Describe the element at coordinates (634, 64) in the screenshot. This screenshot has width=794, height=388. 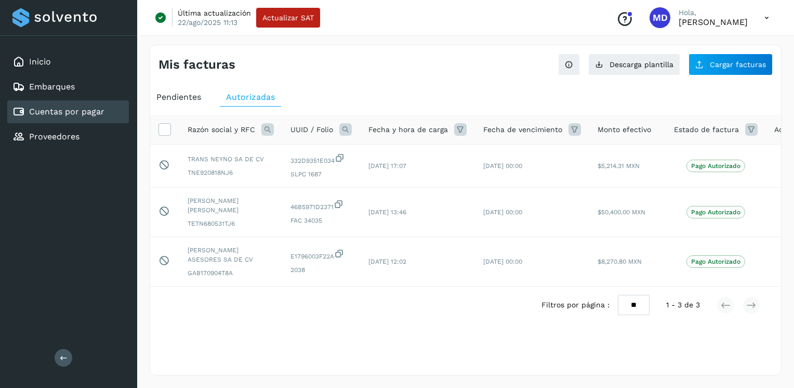
I see `a: Descarga plantilla` at that location.